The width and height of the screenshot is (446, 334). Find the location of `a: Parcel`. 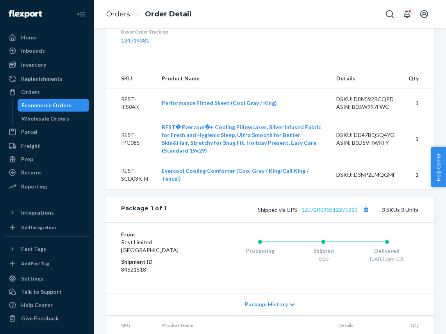

a: Parcel is located at coordinates (47, 132).